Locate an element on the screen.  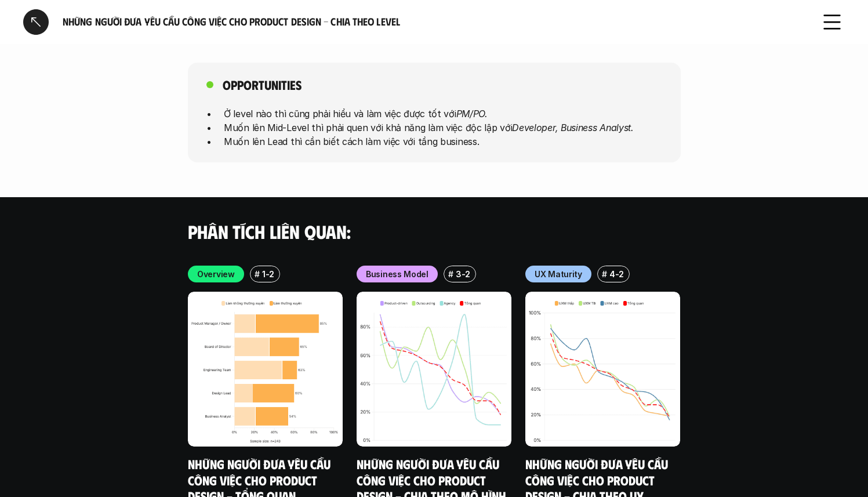
p: Muốn lên Lead thì cần biết cách làm việc với tầng business. is located at coordinates (443, 141).